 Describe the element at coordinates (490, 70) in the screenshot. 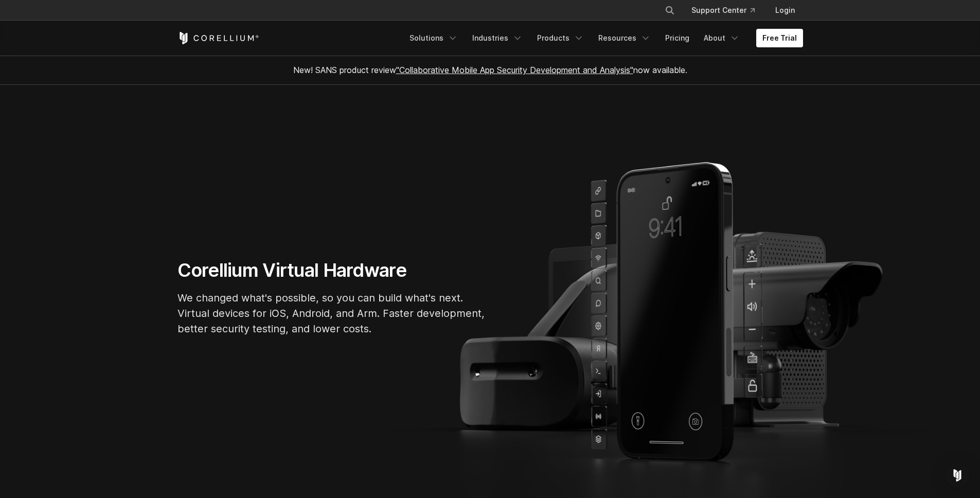

I see `span: New! SANS product review now available.` at that location.